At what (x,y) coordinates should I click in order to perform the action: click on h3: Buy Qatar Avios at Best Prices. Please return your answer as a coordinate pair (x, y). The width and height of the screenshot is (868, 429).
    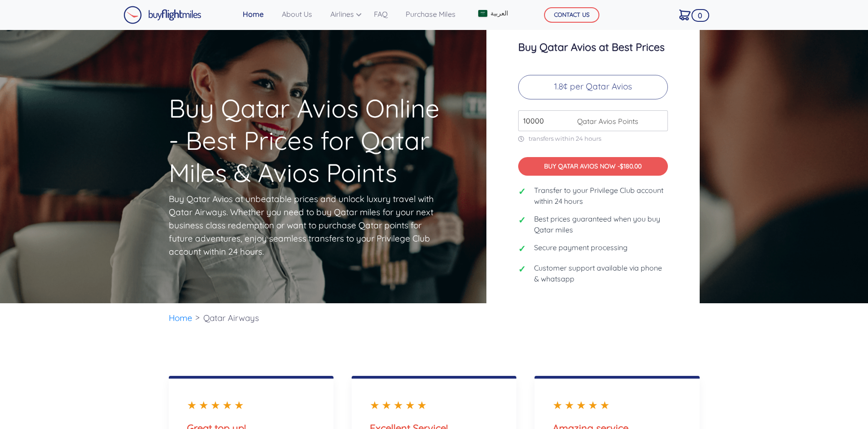
    Looking at the image, I should click on (593, 48).